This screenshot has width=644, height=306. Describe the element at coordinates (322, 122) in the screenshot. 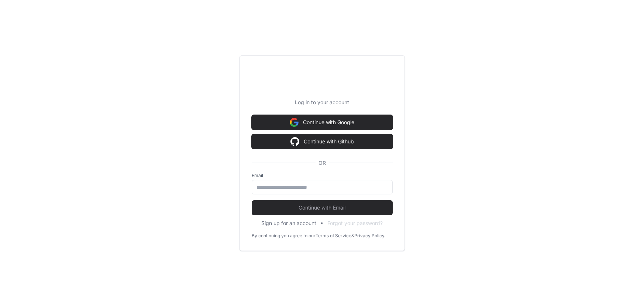

I see `button: Continue with Google` at that location.